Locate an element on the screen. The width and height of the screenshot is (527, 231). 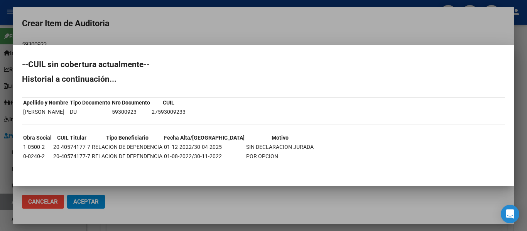
th: CUIL is located at coordinates (169, 103).